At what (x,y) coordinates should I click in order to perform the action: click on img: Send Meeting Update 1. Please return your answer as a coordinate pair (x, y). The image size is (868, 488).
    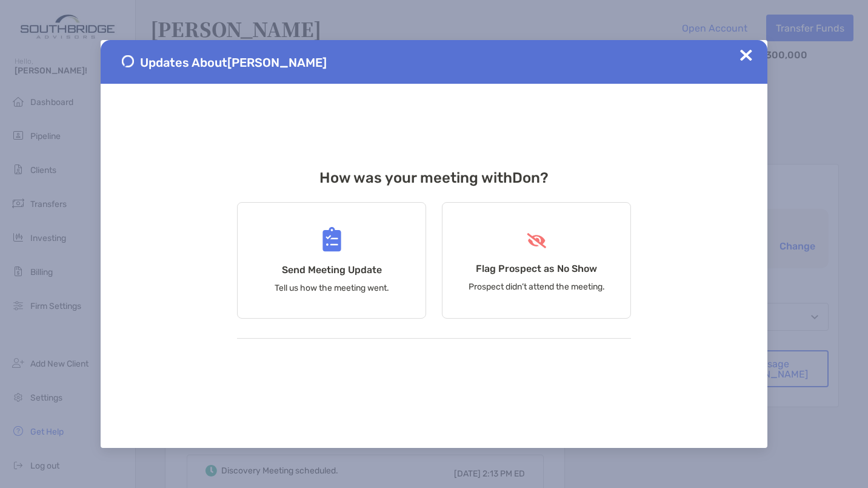
    Looking at the image, I should click on (128, 61).